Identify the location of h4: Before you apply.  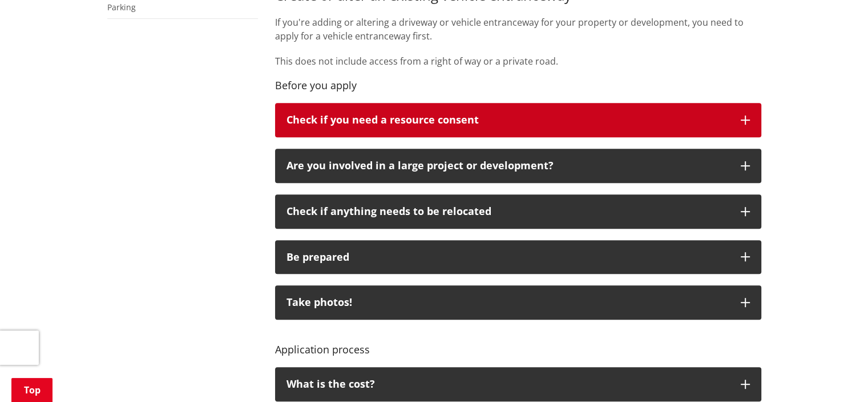
(518, 85).